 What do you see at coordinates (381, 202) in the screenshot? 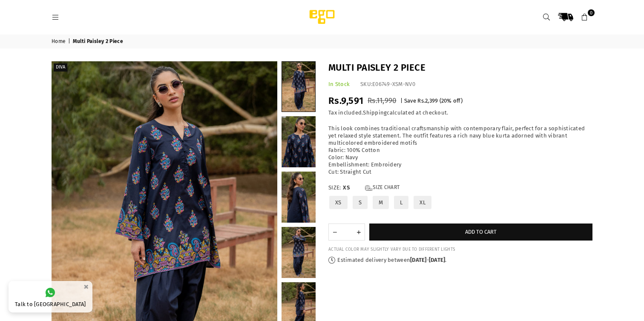
I see `label: M` at bounding box center [381, 202].